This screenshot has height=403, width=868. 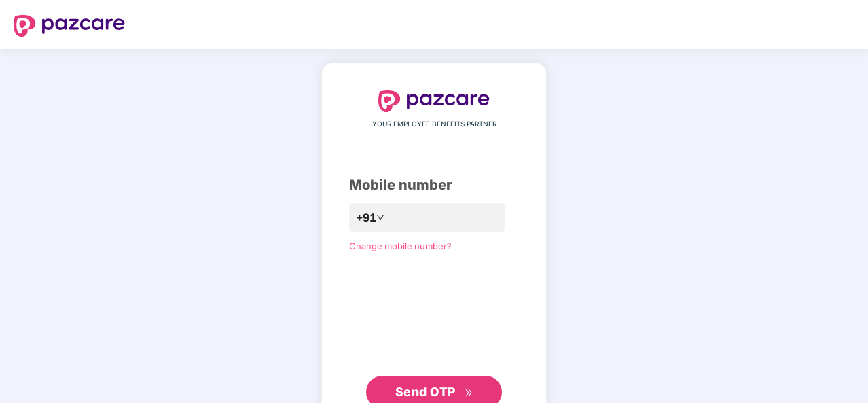 I want to click on span: Change mobile number?, so click(x=400, y=246).